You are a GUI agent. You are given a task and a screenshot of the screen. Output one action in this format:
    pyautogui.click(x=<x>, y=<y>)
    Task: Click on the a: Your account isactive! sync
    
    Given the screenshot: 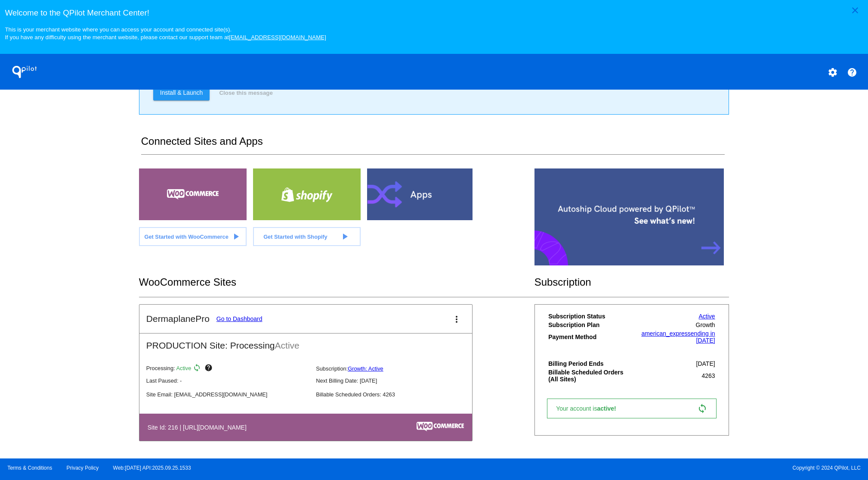 What is the action you would take?
    pyautogui.click(x=631, y=408)
    